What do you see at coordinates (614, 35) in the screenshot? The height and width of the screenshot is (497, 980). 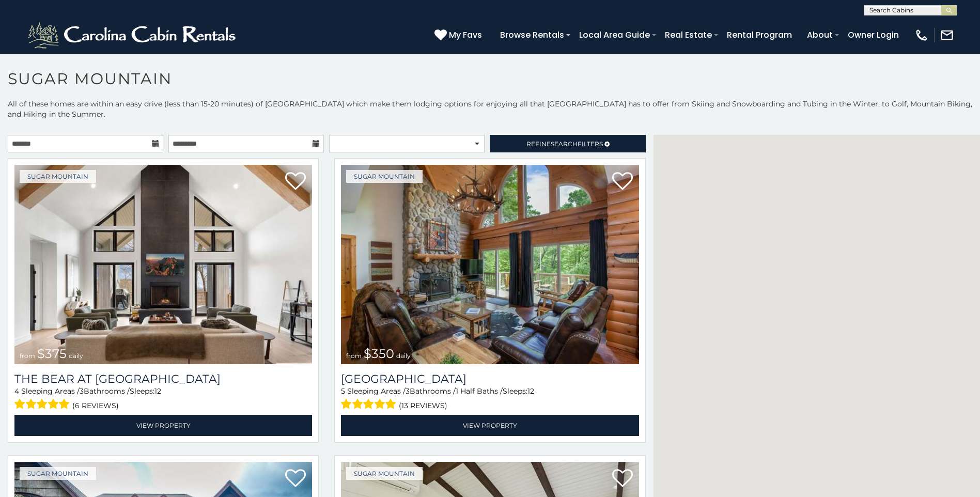 I see `a: Local Area Guide` at bounding box center [614, 35].